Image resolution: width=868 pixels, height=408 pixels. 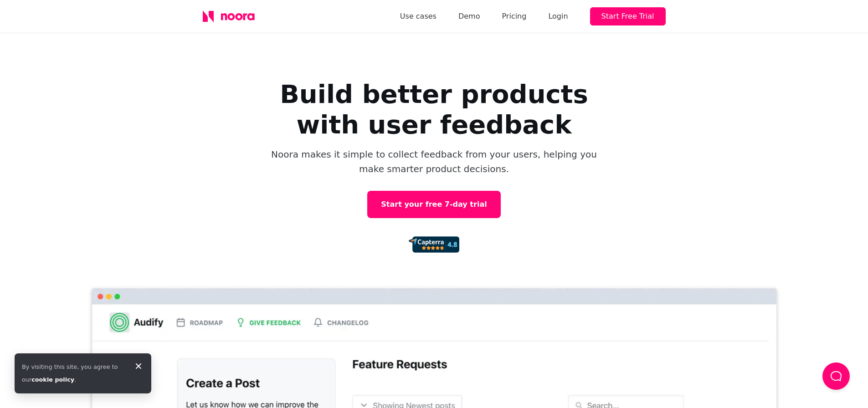 What do you see at coordinates (434, 162) in the screenshot?
I see `p: Noora makes it simple to collect feedback from your users, helping you make smarter product decis...` at bounding box center [434, 162].